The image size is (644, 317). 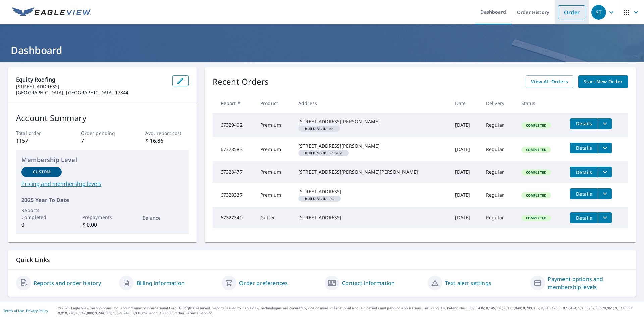 What do you see at coordinates (103, 224) in the screenshot?
I see `p: $ 0.00` at bounding box center [103, 224].